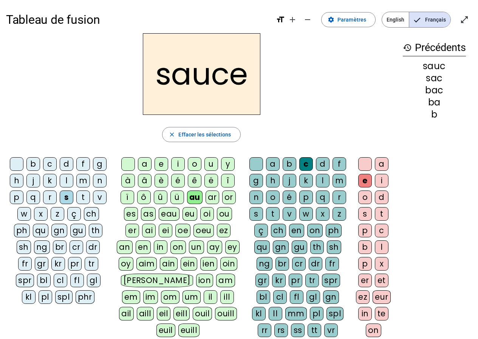  What do you see at coordinates (334, 247) in the screenshot?
I see `div: sh` at bounding box center [334, 247].